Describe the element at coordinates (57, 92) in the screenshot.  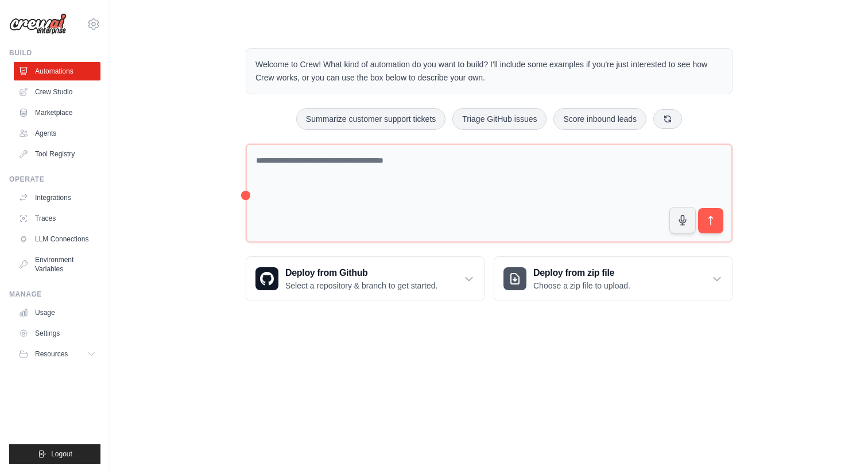
I see `a: Crew Studio` at that location.